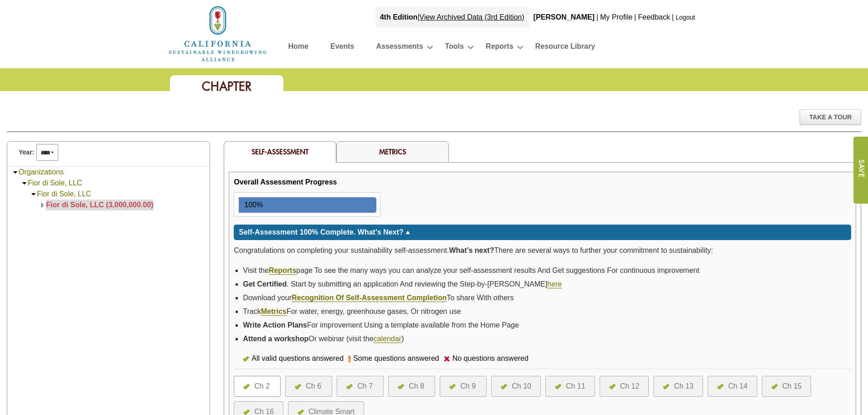 The width and height of the screenshot is (868, 415). I want to click on img: icon-no-questions-answered.png, so click(447, 359).